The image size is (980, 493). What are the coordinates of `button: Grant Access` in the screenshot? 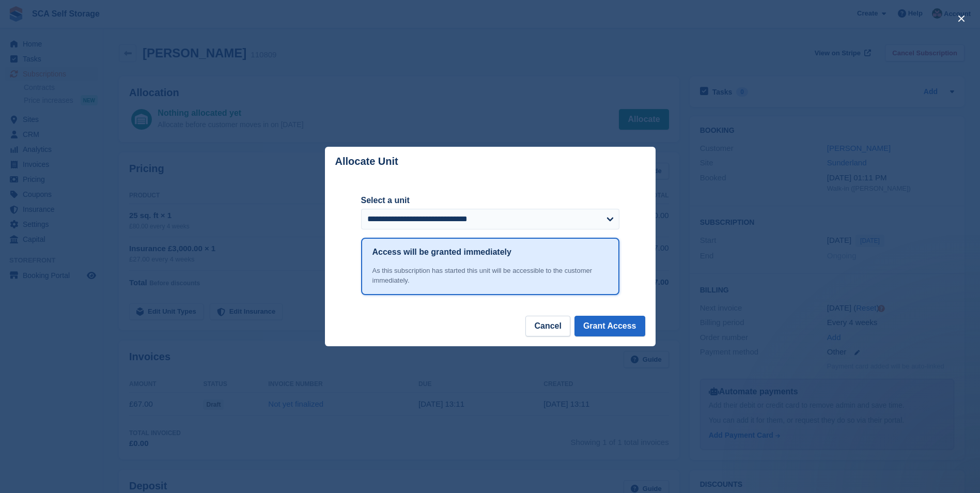 It's located at (610, 326).